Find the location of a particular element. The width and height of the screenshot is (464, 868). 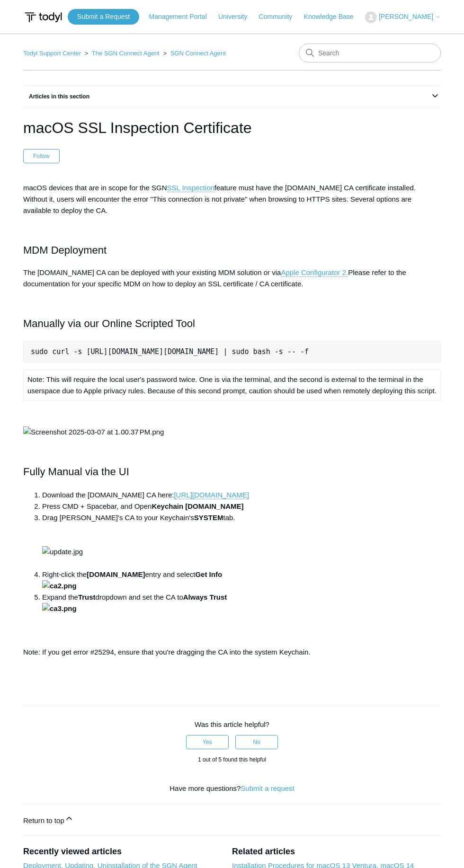

h2: Related articles is located at coordinates (336, 851).